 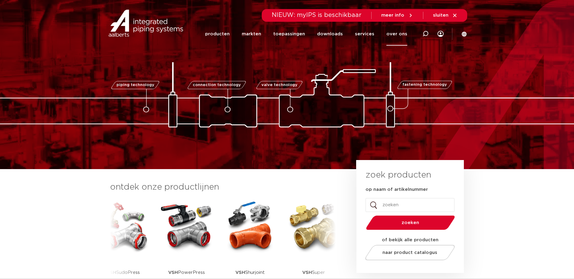 I want to click on span: NIEUW: myIPS is beschikbaar, so click(x=316, y=15).